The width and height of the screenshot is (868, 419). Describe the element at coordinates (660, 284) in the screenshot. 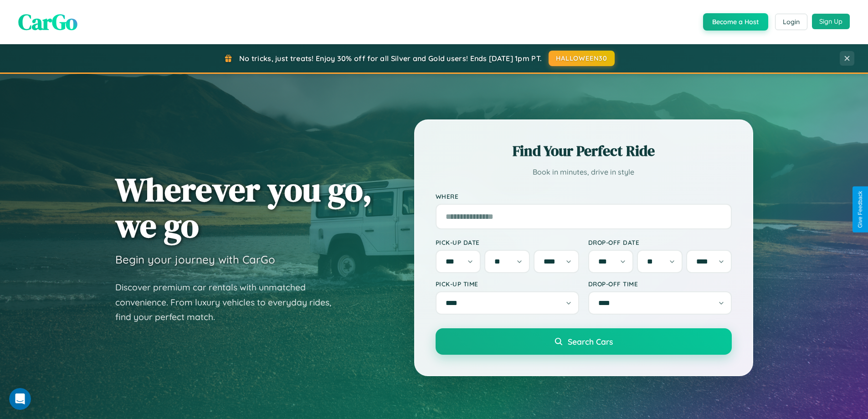

I see `label: Drop-off Time` at that location.